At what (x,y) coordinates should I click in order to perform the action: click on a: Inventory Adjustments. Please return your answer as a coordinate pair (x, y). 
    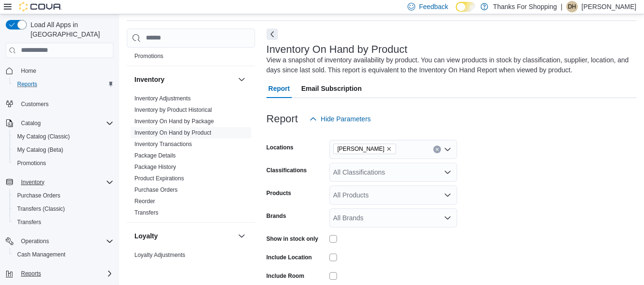
    Looking at the image, I should click on (163, 99).